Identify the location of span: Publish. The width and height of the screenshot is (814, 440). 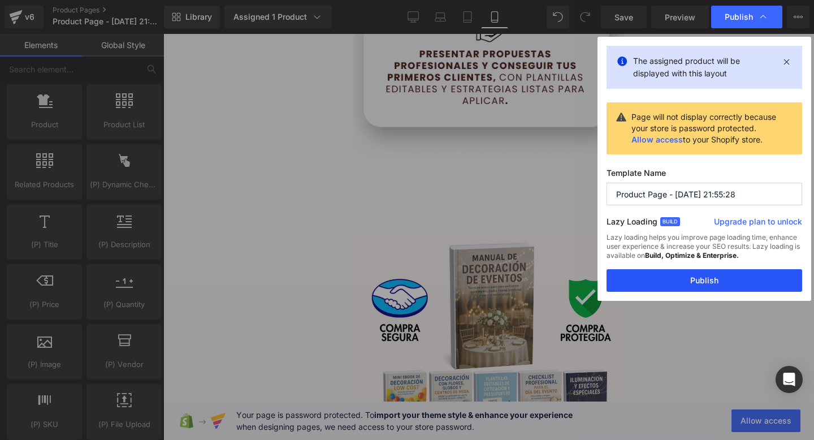
(738, 17).